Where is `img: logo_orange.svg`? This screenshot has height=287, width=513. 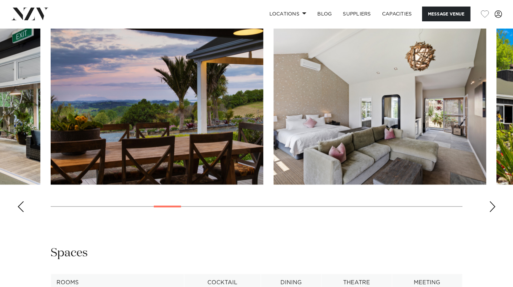 img: logo_orange.svg is located at coordinates (14, 14).